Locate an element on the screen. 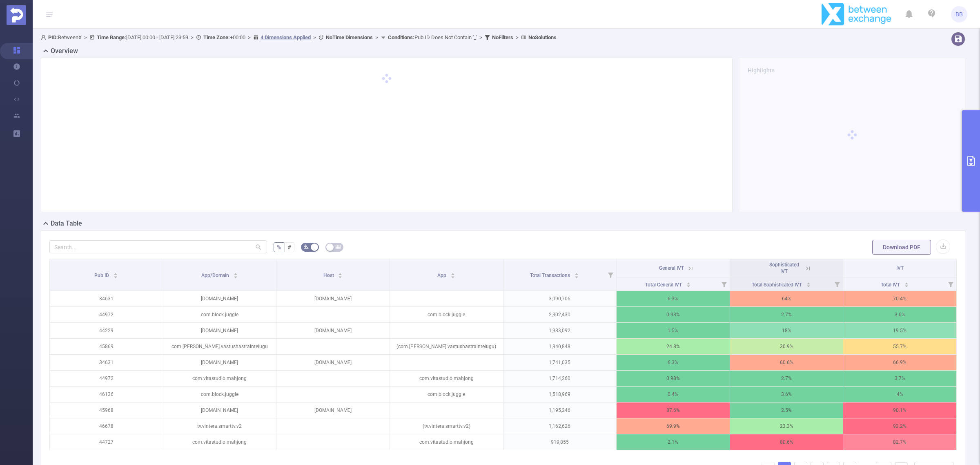 This screenshot has height=465, width=980. h2: Data Table is located at coordinates (66, 223).